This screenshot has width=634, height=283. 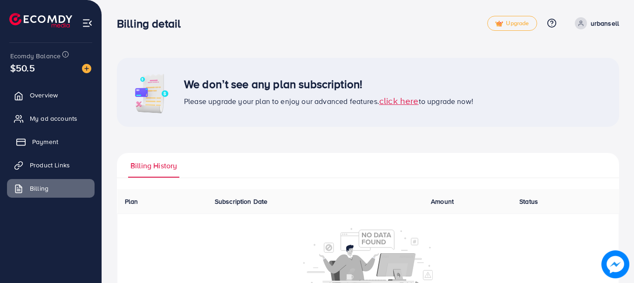 What do you see at coordinates (328, 84) in the screenshot?
I see `h3: We don’t see any plan subscription!` at bounding box center [328, 84].